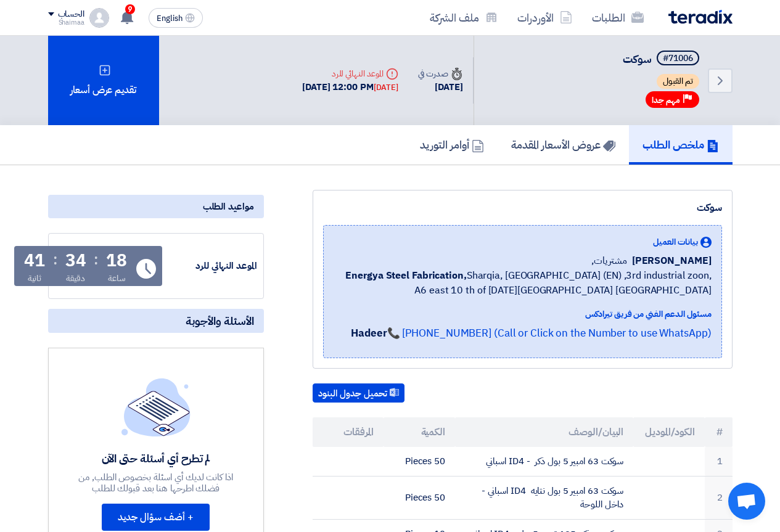 This screenshot has height=532, width=780. Describe the element at coordinates (718, 461) in the screenshot. I see `td: 1` at that location.